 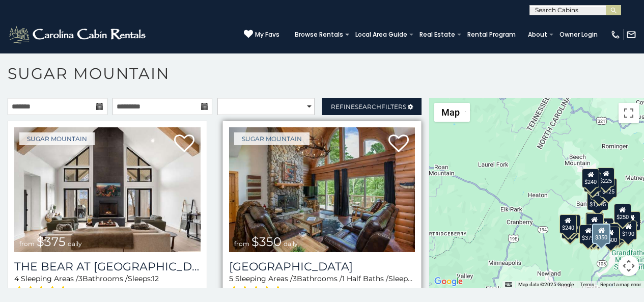 I want to click on span: 1 Half Baths /, so click(x=365, y=278).